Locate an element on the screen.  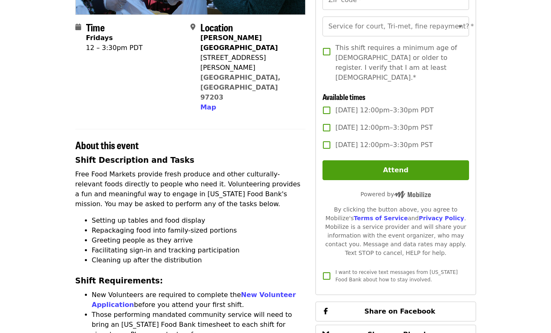
button: Share on Facebook is located at coordinates (395, 312).